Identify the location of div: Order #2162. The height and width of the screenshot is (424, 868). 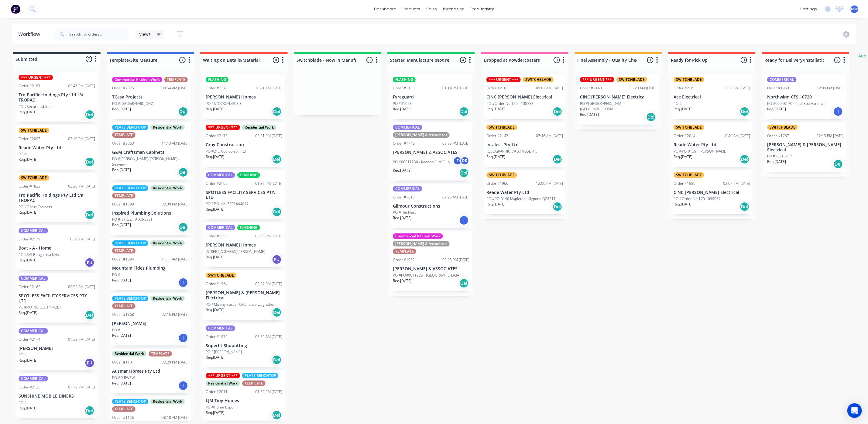
(30, 287).